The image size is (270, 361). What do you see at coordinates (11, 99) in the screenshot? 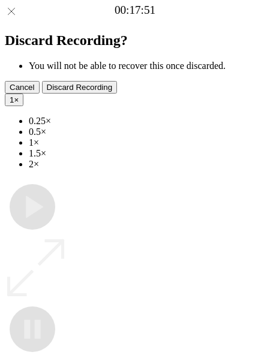
I see `span: 1` at bounding box center [11, 99].